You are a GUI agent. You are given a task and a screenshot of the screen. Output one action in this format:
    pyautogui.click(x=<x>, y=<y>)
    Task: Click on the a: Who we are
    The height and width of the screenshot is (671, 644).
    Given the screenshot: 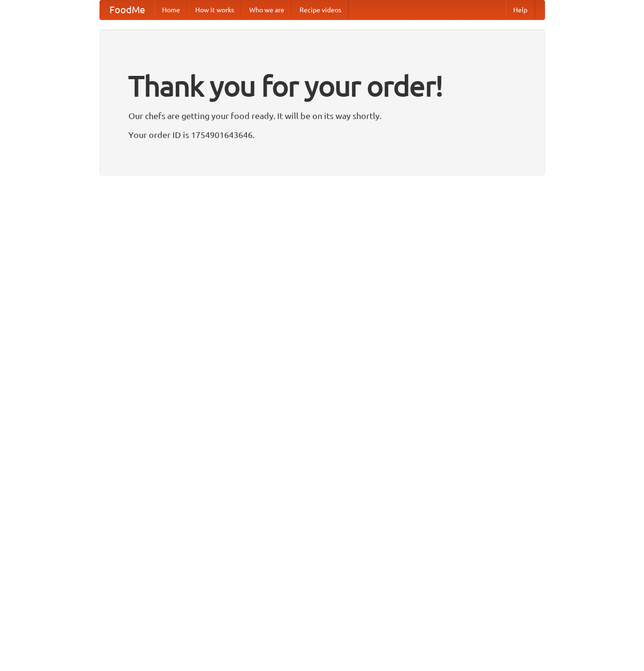 What is the action you would take?
    pyautogui.click(x=267, y=10)
    